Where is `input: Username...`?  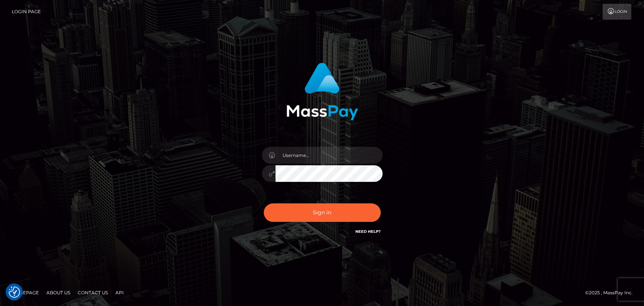
input: Username... is located at coordinates (329, 155).